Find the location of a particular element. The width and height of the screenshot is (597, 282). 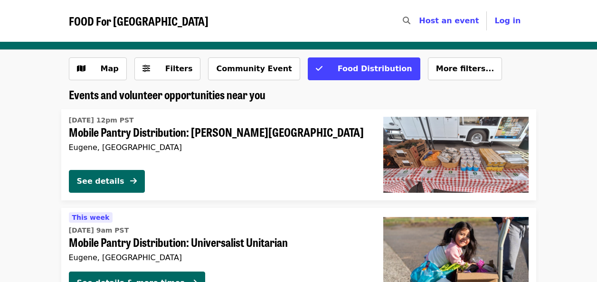

a: Show map view is located at coordinates (98, 69).